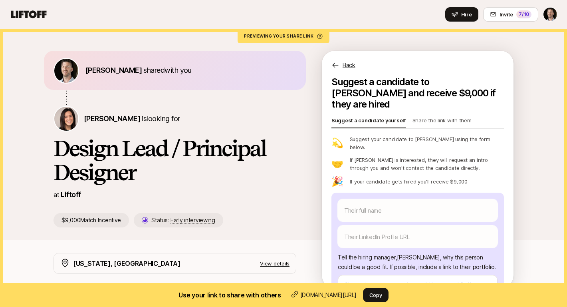 This screenshot has width=567, height=307. I want to click on span: Invite, so click(506, 14).